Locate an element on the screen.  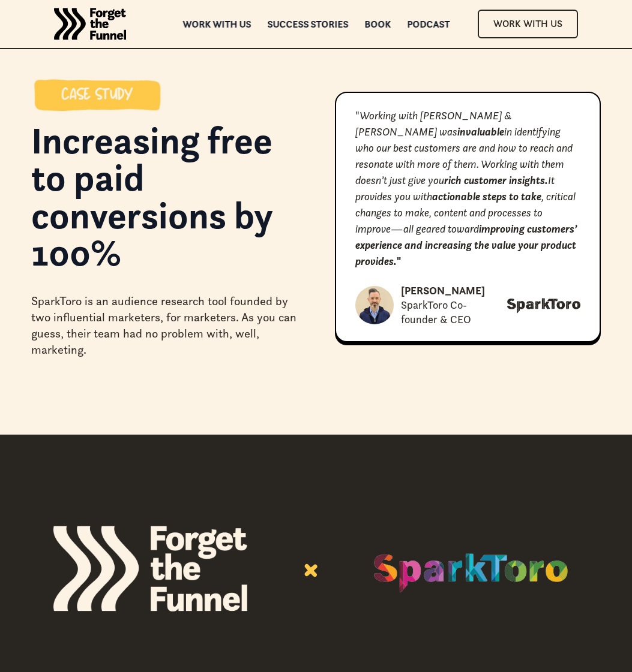
a: Podcast is located at coordinates (428, 24).